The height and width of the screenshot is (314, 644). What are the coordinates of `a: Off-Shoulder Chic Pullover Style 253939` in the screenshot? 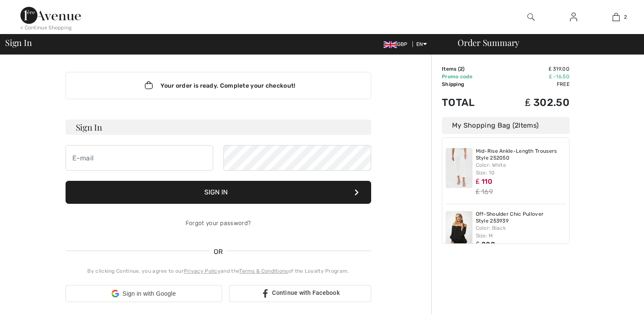 It's located at (521, 217).